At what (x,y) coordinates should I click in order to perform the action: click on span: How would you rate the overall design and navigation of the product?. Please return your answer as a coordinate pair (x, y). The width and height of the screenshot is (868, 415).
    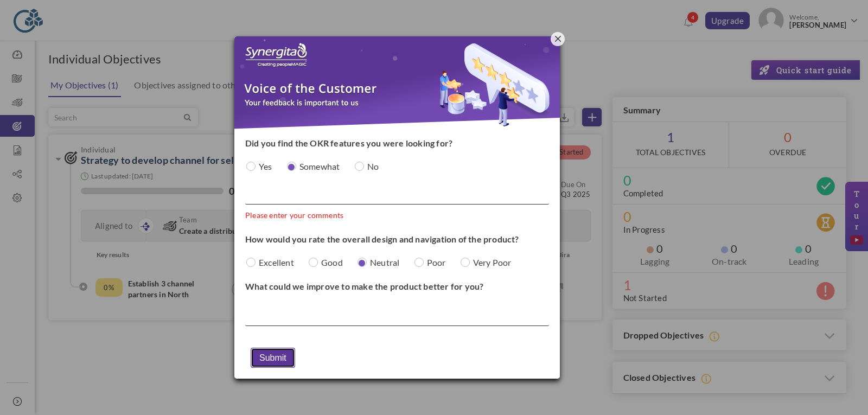
    Looking at the image, I should click on (382, 239).